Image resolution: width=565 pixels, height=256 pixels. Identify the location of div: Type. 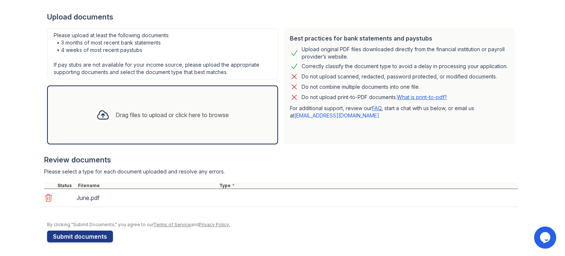
(368, 186).